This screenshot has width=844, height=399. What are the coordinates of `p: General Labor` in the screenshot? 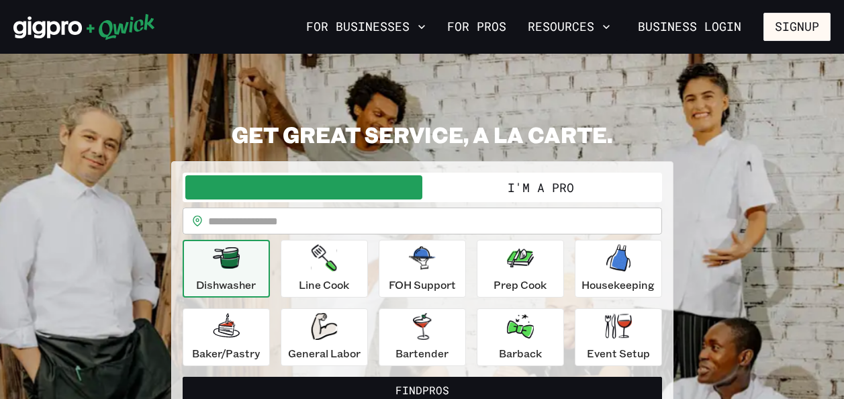 It's located at (324, 353).